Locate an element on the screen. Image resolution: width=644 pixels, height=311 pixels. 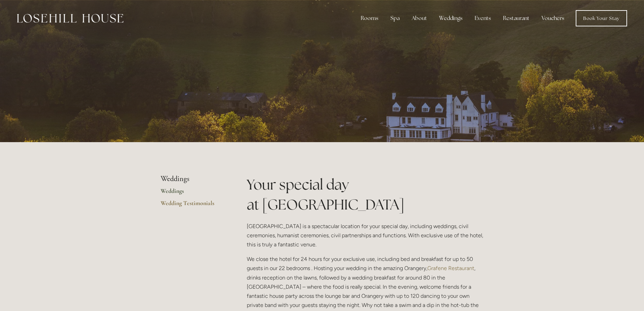
li: Weddings is located at coordinates (193, 179).